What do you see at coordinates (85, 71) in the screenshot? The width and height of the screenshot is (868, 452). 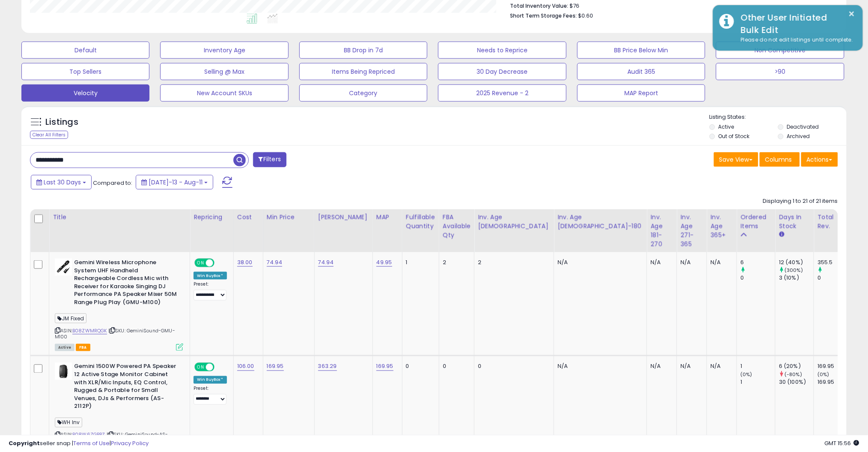 I see `button: Top Sellers` at bounding box center [85, 71].